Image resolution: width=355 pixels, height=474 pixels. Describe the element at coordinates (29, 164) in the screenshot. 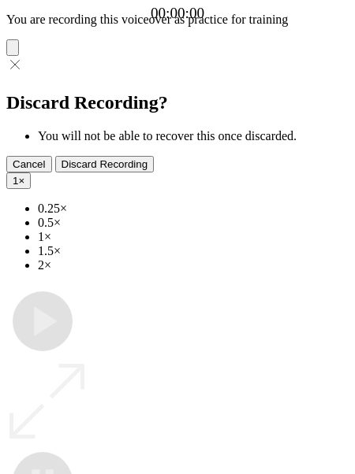

I see `button: Cancel` at that location.